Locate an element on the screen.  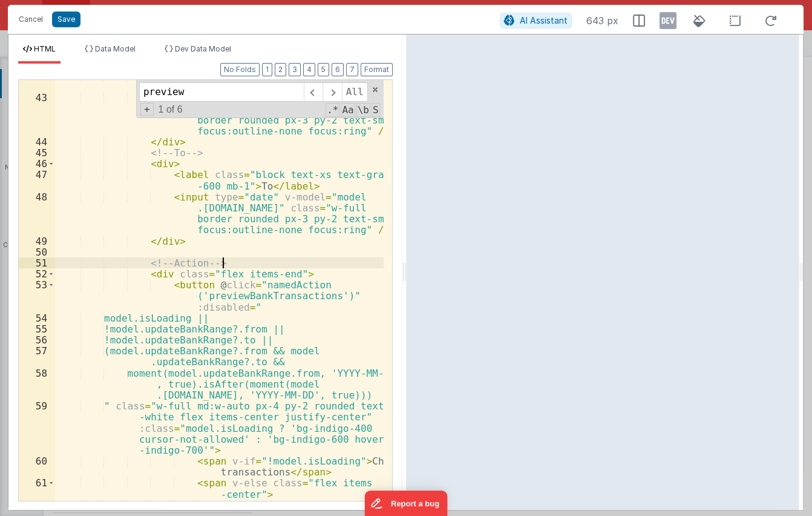
button: Save is located at coordinates (66, 19).